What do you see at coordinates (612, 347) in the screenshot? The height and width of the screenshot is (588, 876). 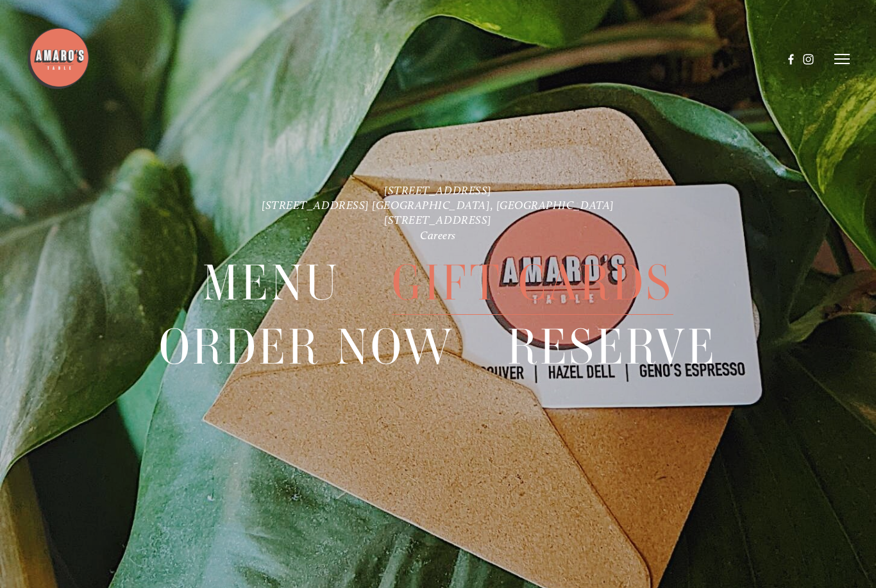 I see `span: Reserve` at bounding box center [612, 347].